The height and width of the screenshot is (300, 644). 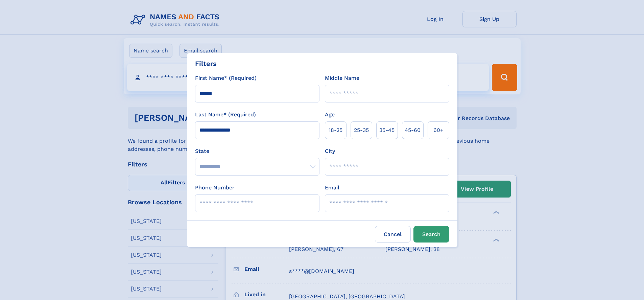 What do you see at coordinates (330, 114) in the screenshot?
I see `label: Age` at bounding box center [330, 114].